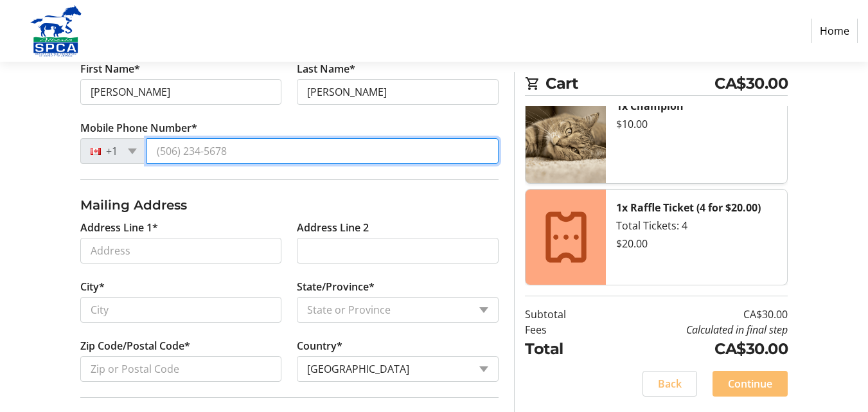 Image resolution: width=868 pixels, height=412 pixels. I want to click on button: Back, so click(669, 384).